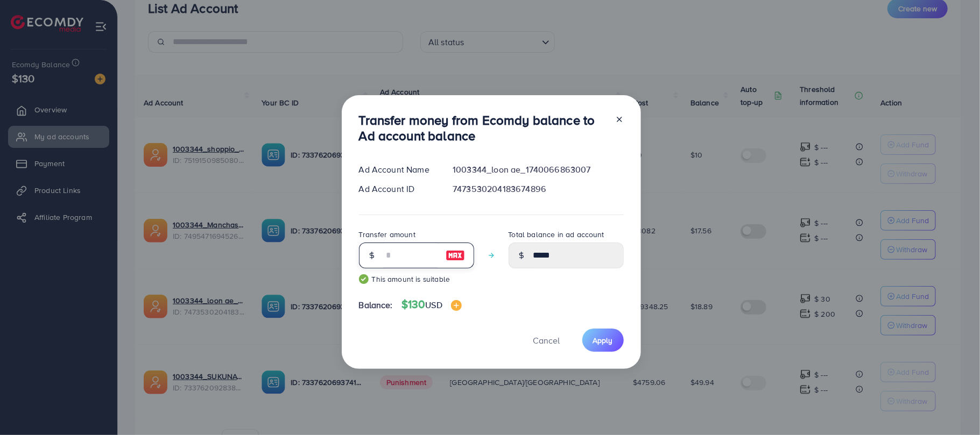  What do you see at coordinates (387, 234) in the screenshot?
I see `label: Transfer amount` at bounding box center [387, 234].